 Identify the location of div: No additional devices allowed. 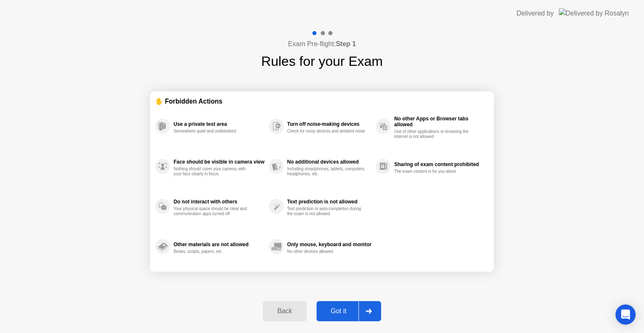
(329, 162).